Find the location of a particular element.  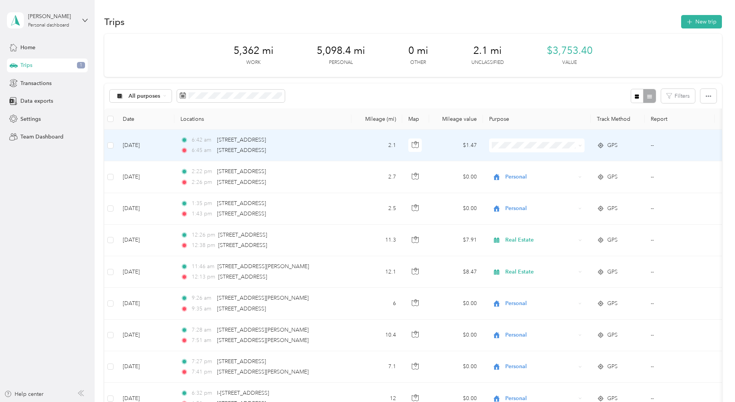

span: 7:27 pm is located at coordinates (202, 362).